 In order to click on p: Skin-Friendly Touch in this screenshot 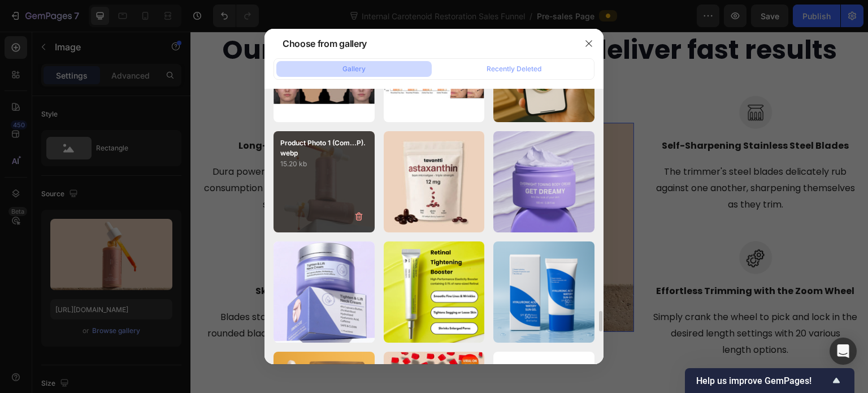, I will do `click(113, 259)`.